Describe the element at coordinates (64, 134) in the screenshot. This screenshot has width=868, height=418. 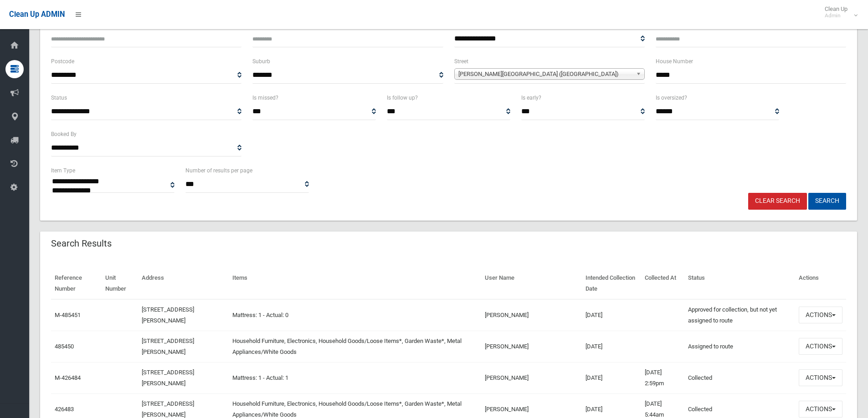
I see `label: Booked By` at that location.